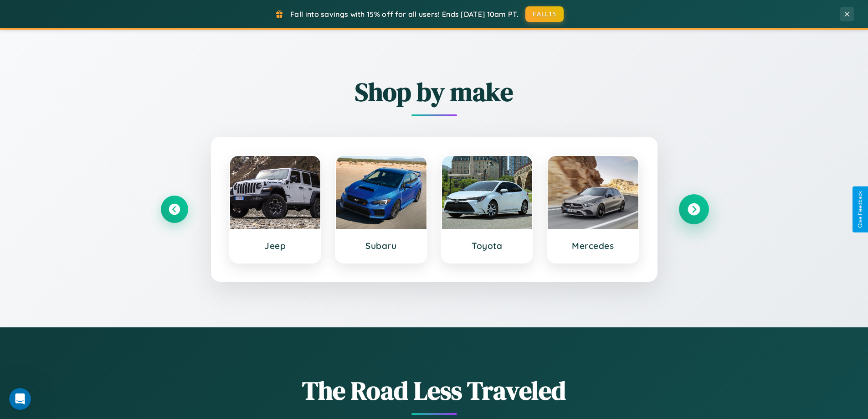 The image size is (868, 419). I want to click on button: FALL15, so click(545, 14).